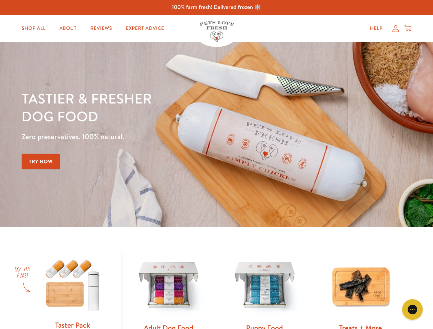  I want to click on h1: Tastier & fresher dog food, so click(152, 107).